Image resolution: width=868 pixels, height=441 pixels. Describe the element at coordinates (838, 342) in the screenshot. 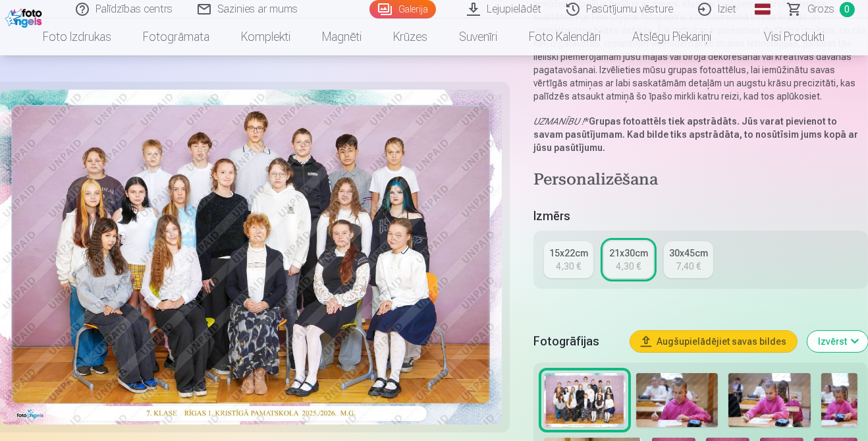

I see `button: Izvērst` at that location.